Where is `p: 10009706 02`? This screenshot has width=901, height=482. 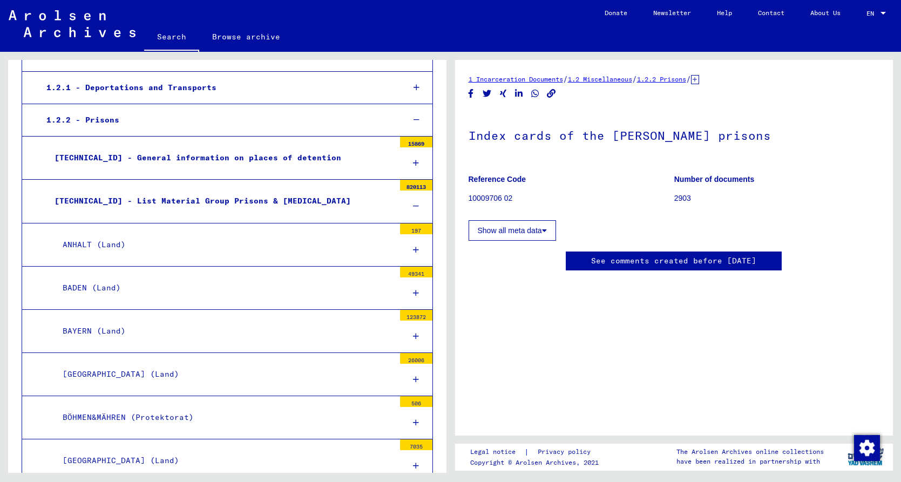 p: 10009706 02 is located at coordinates (571, 198).